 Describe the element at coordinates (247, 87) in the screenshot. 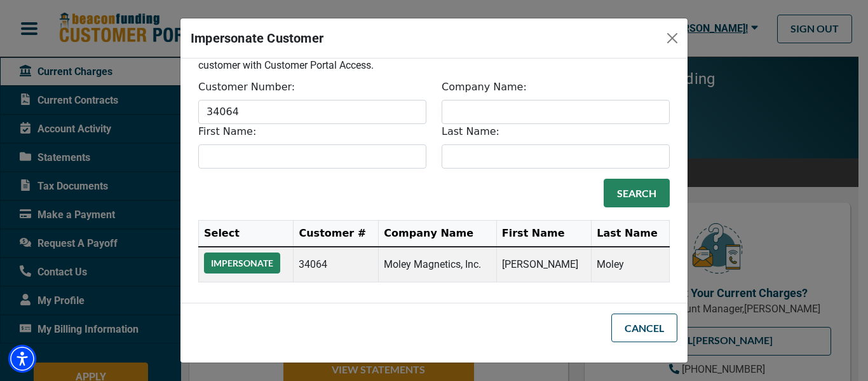

I see `label: Customer Number:` at that location.